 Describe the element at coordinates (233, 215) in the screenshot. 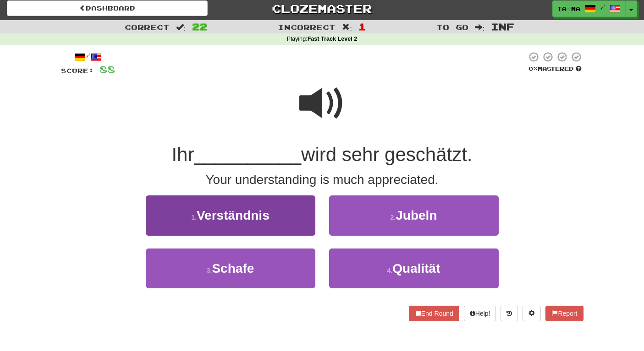

I see `span: Verständnis` at that location.